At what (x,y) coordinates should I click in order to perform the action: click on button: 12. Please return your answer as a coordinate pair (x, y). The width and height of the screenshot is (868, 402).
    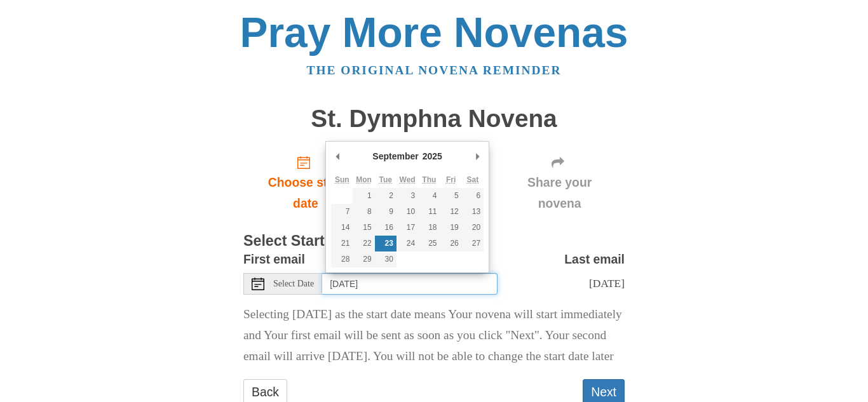
    Looking at the image, I should click on (451, 212).